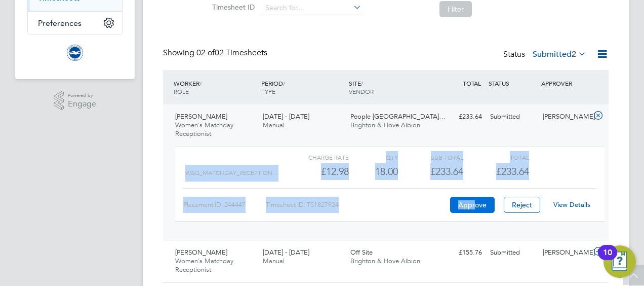 This screenshot has width=644, height=286. What do you see at coordinates (60, 23) in the screenshot?
I see `span: Preferences` at bounding box center [60, 23].